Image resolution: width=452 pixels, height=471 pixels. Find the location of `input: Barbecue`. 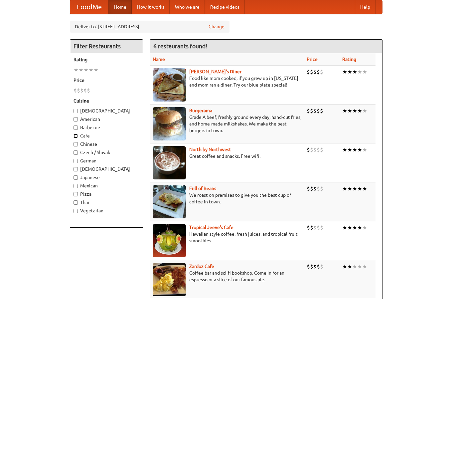

input: Barbecue is located at coordinates (76, 127).